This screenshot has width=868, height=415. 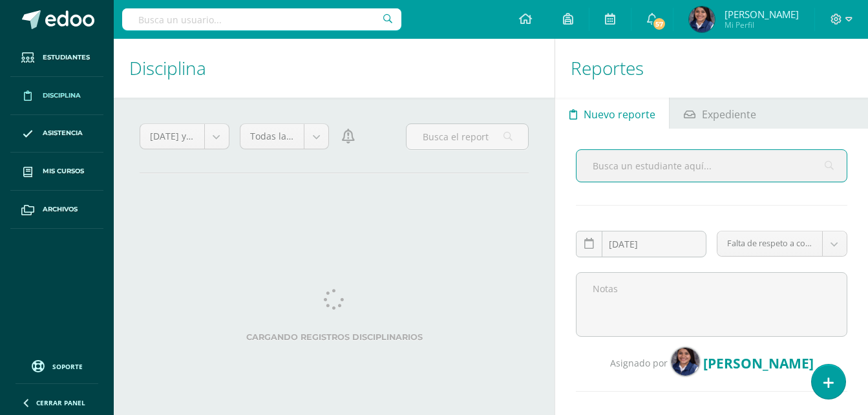 I want to click on span: Todas las categorías, so click(x=272, y=137).